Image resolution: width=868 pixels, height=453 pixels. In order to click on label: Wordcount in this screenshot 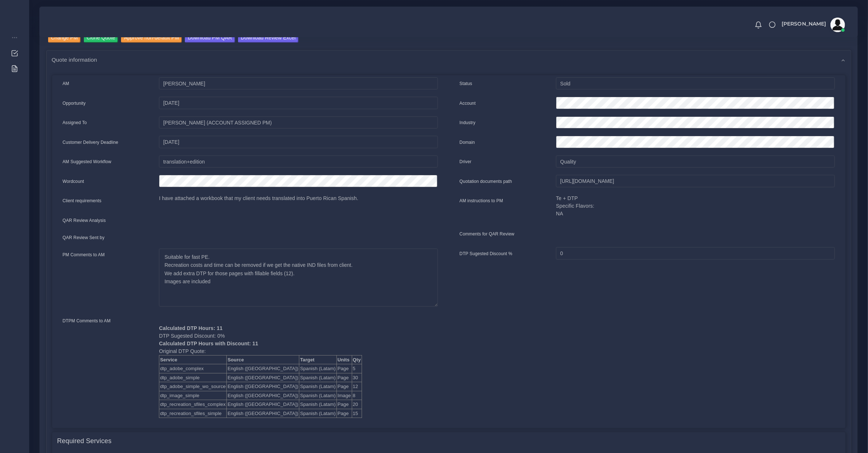, I will do `click(74, 181)`.